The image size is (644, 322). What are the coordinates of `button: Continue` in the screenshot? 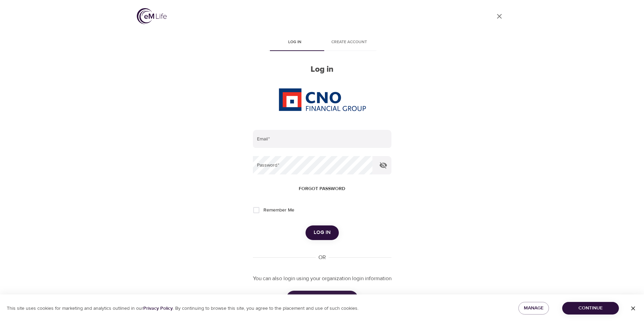 It's located at (590, 308).